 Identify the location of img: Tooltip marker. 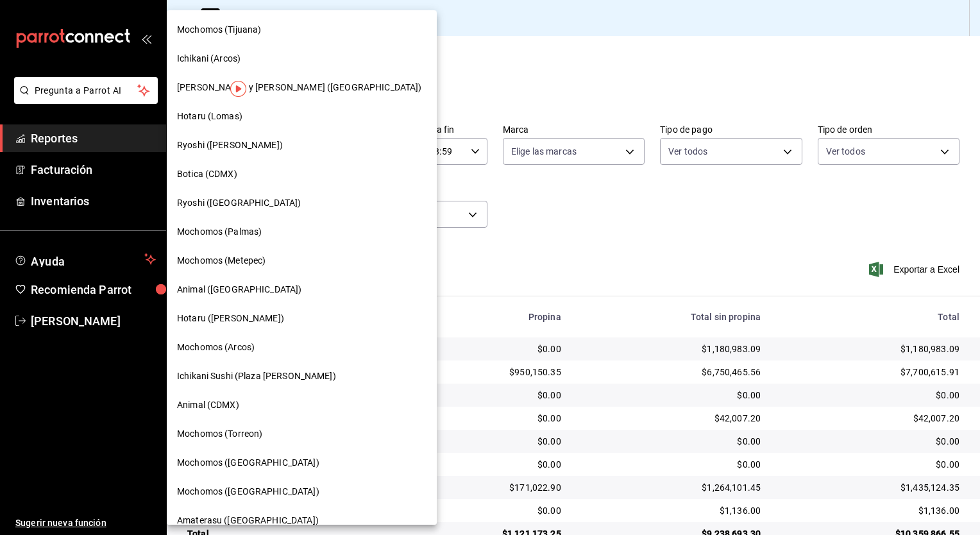
(238, 89).